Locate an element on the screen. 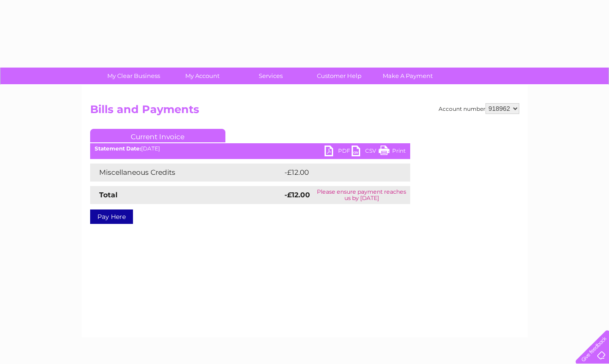 This screenshot has height=364, width=609. a: CSV is located at coordinates (365, 152).